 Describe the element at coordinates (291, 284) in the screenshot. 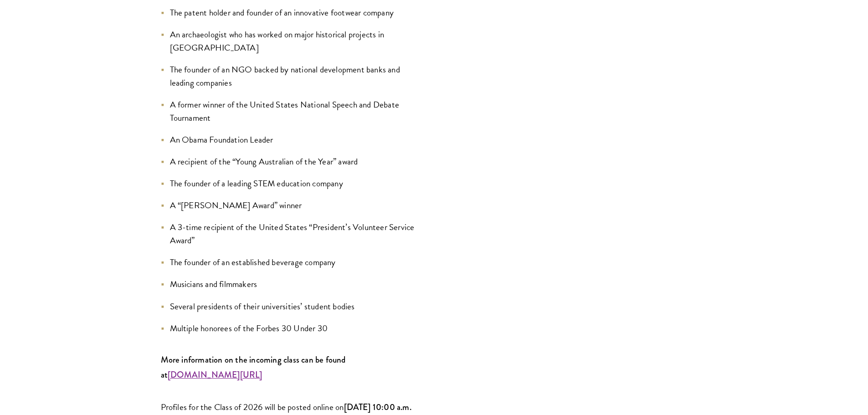

I see `li: Musicians and filmmakers` at that location.